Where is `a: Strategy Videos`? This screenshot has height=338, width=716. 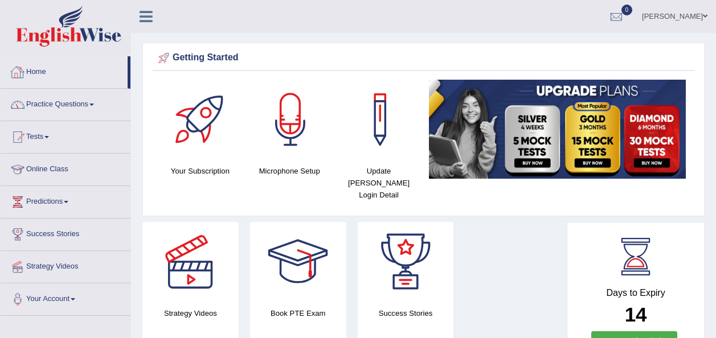
a: Strategy Videos is located at coordinates (66, 265).